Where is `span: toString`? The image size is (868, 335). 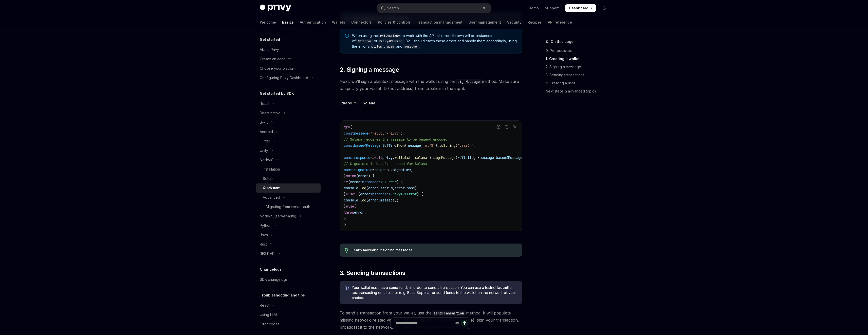
span: toString is located at coordinates (447, 145).